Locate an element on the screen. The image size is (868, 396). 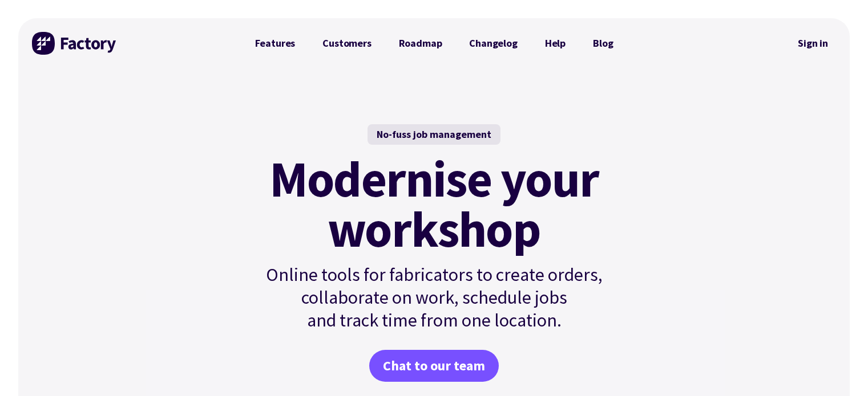
a: Help is located at coordinates (555, 43).